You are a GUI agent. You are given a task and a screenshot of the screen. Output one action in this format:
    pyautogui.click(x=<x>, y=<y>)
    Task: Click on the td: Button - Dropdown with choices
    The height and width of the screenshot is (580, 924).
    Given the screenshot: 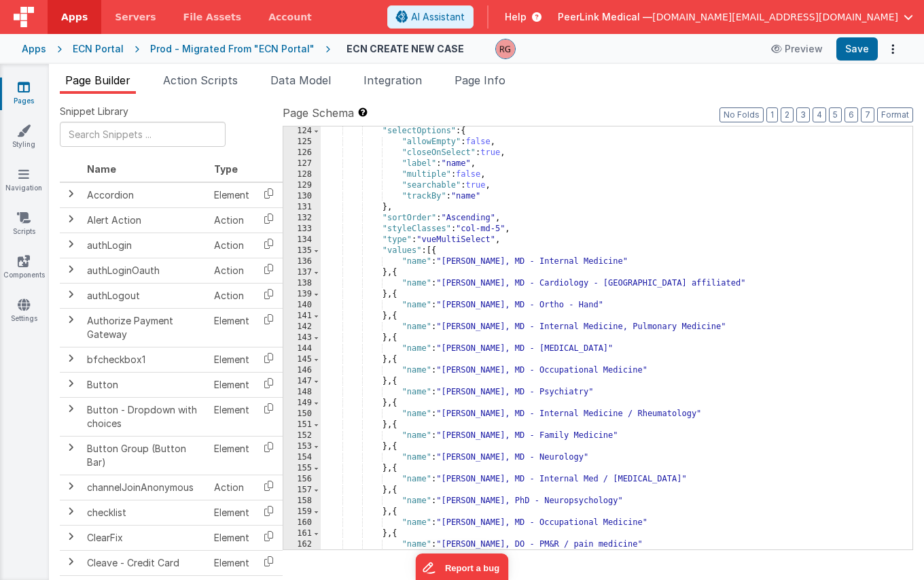 What is the action you would take?
    pyautogui.click(x=145, y=416)
    